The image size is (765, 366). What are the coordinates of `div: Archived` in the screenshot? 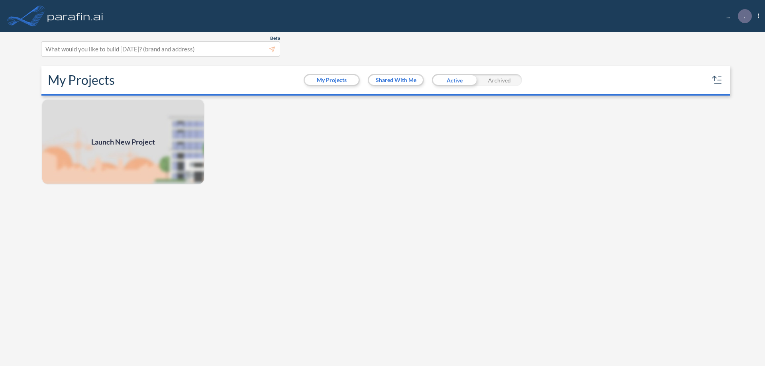 It's located at (499, 80).